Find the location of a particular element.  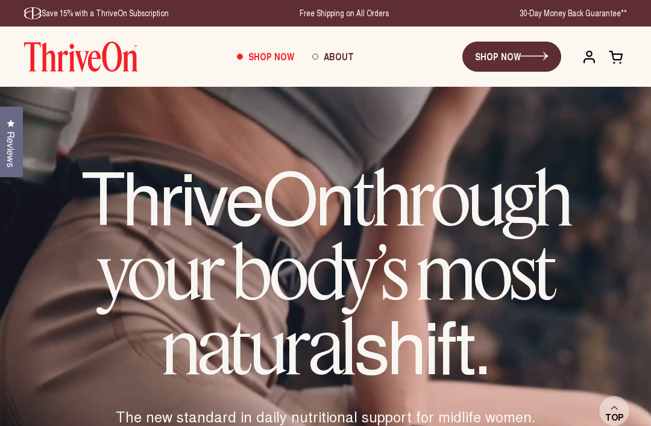

p: Save 15% with a ThriveOn Subscription is located at coordinates (96, 13).